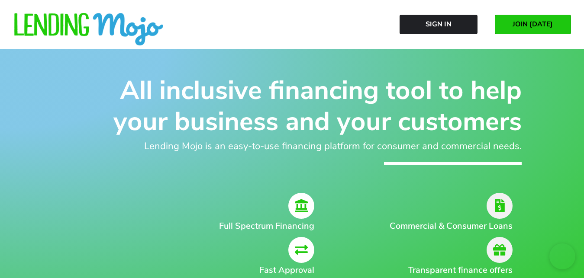 The width and height of the screenshot is (584, 278). What do you see at coordinates (444, 226) in the screenshot?
I see `h2: Commercial & Consumer Loans` at bounding box center [444, 226].